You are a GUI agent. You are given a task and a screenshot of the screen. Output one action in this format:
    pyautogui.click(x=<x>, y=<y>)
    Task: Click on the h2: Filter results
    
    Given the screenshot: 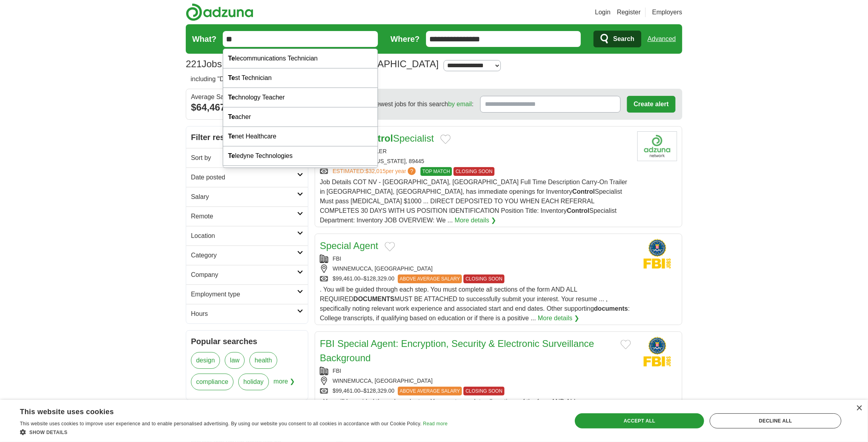 What is the action you would take?
    pyautogui.click(x=247, y=137)
    